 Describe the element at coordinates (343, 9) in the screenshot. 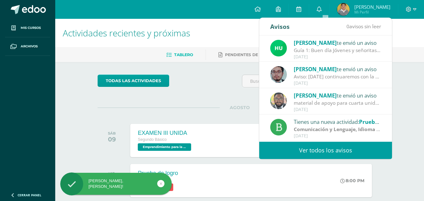

I see `img: 6658efd565f3e63612ddf9fb0e50e572.png` at that location.